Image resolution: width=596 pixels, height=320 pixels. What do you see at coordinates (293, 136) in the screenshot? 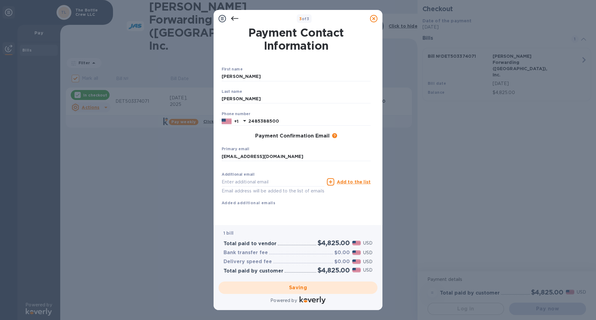
I see `h3: Payment Confirmation Email` at bounding box center [293, 136].